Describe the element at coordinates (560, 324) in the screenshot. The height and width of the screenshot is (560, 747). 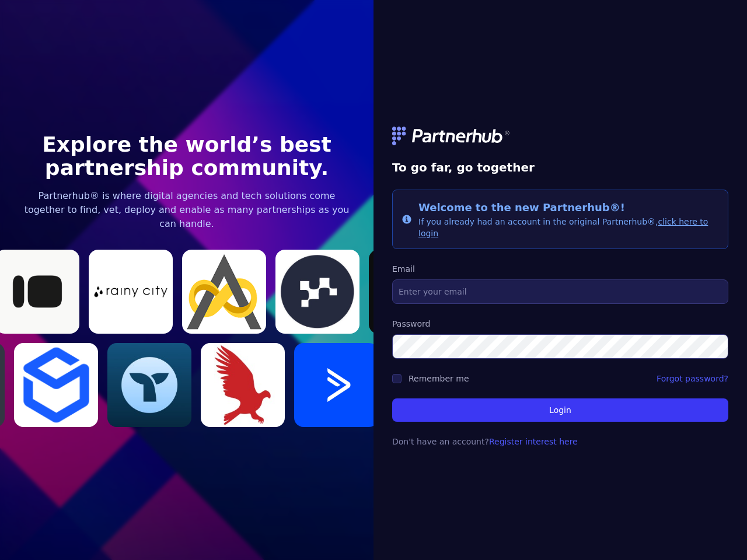
I see `label: Password` at that location.